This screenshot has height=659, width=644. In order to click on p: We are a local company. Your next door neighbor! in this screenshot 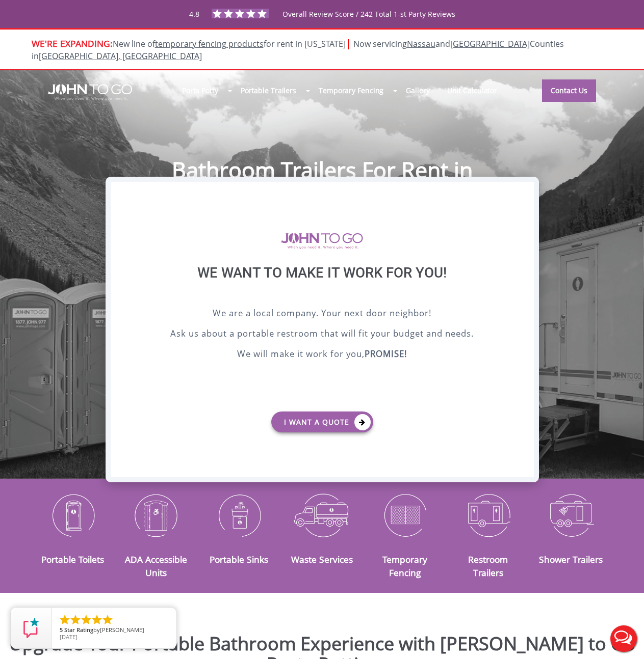, I will do `click(322, 314)`.